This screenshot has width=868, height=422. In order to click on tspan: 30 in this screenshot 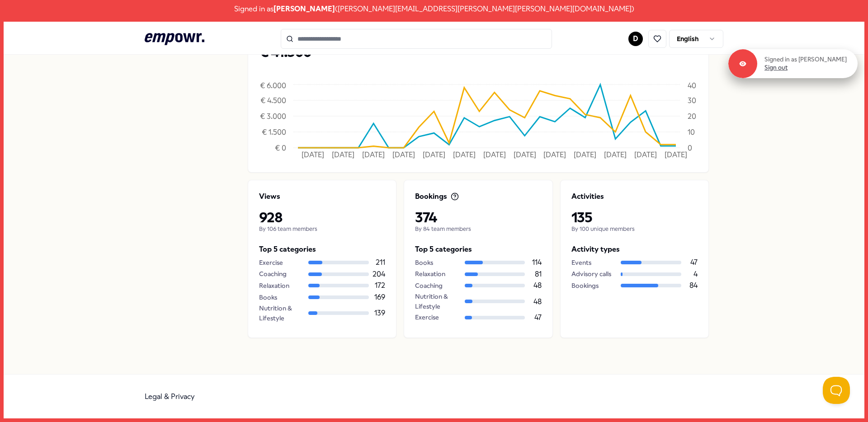, I will do `click(692, 100)`.